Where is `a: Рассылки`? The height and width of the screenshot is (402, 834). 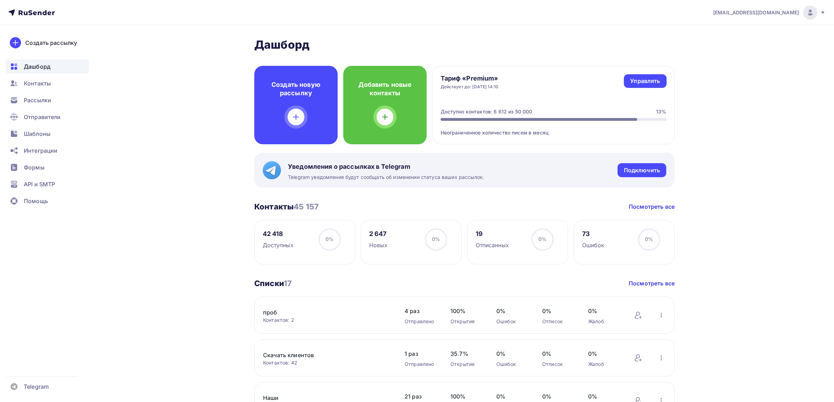
a: Рассылки is located at coordinates (47, 100).